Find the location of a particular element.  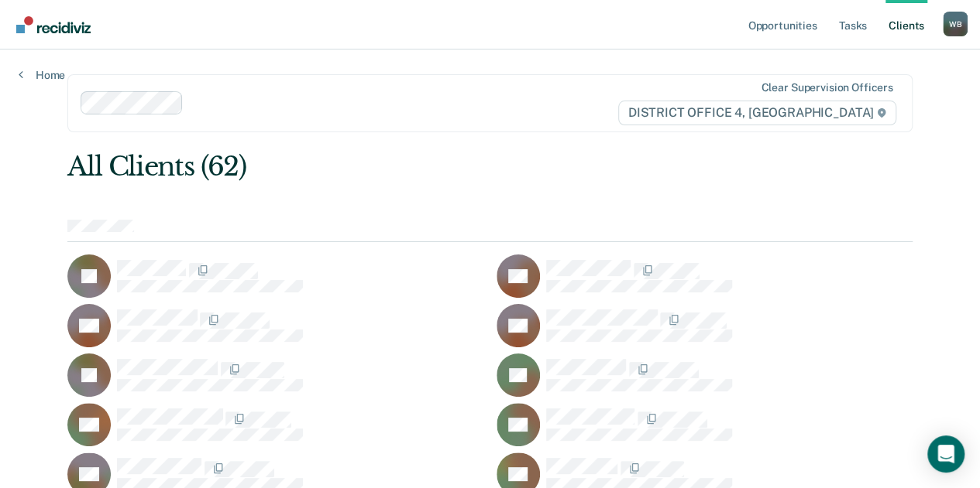

div: Clear supervision officers is located at coordinates (826, 88).